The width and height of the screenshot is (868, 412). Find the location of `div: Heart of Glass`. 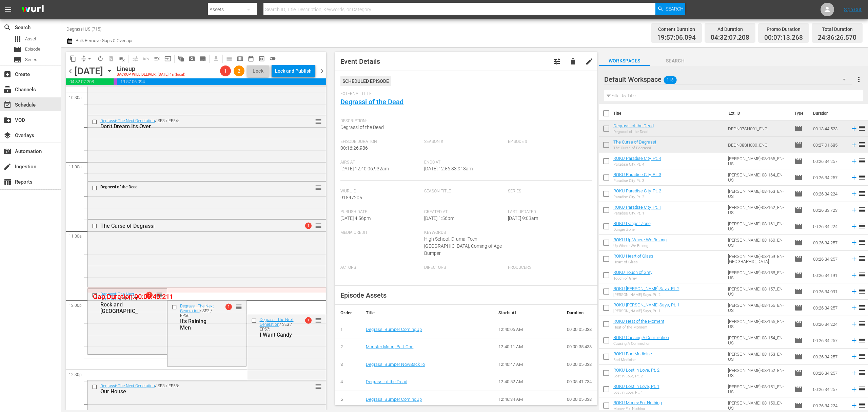

div: Heart of Glass is located at coordinates (634, 262).